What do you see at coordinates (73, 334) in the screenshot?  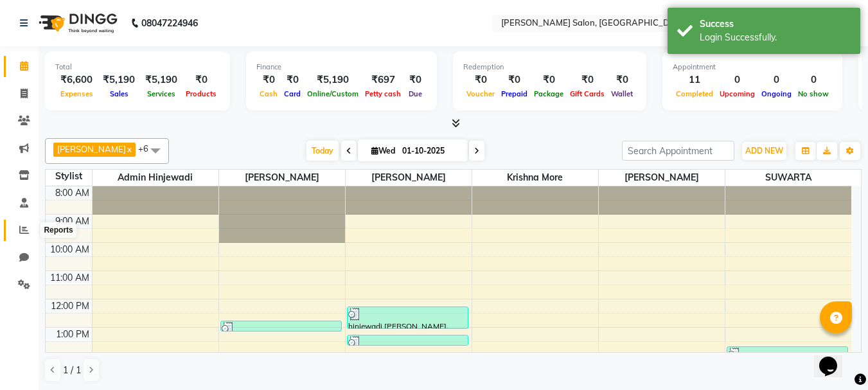 I see `div: 1:00 PM` at bounding box center [73, 334].